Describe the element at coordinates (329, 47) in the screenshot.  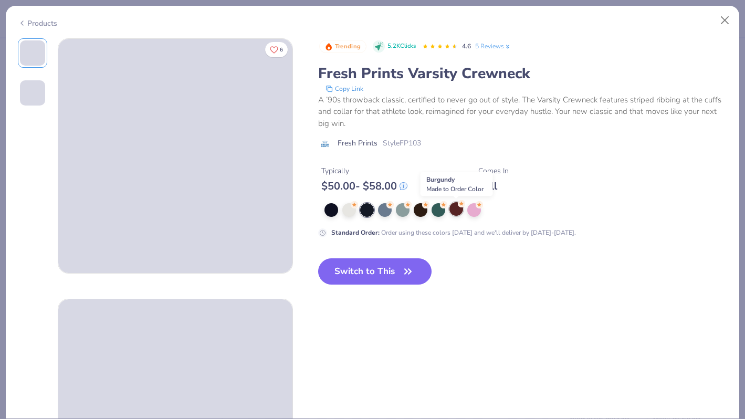
I see `img: Trending sort` at that location.